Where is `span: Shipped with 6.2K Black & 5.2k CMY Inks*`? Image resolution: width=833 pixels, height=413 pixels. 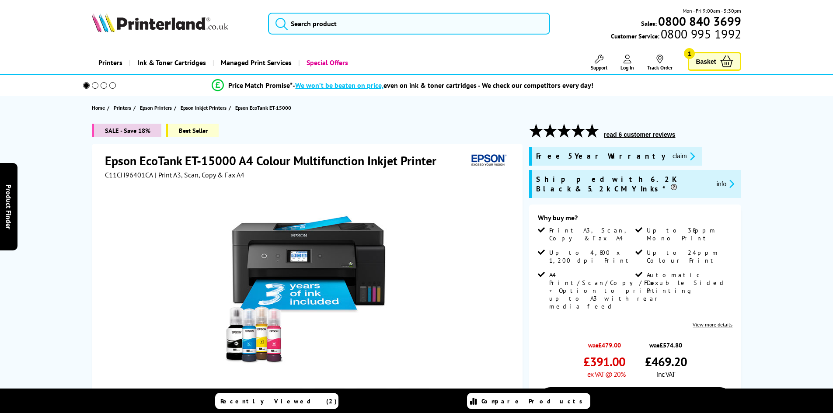
span: Shipped with 6.2K Black & 5.2k CMY Inks* is located at coordinates (622, 184).